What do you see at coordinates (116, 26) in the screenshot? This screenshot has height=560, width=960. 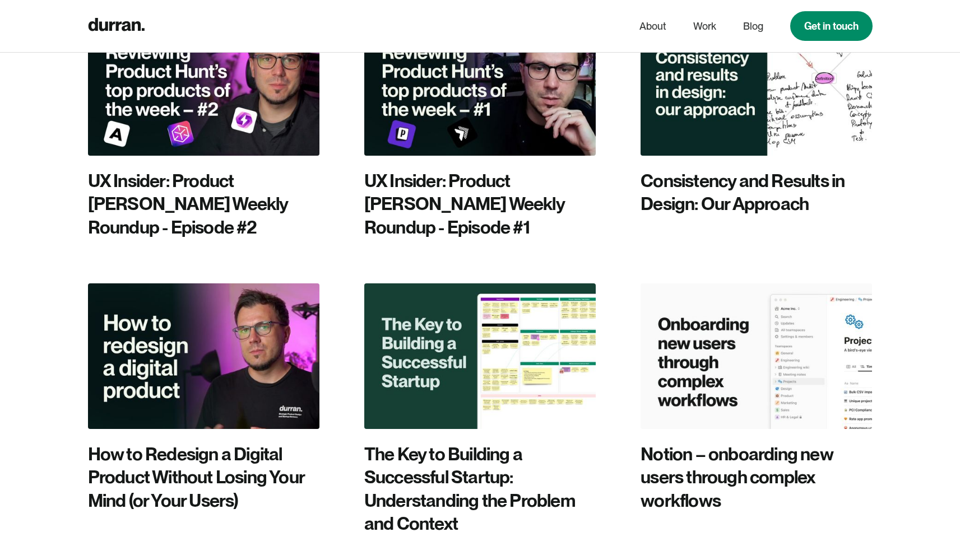 I see `a: home` at bounding box center [116, 26].